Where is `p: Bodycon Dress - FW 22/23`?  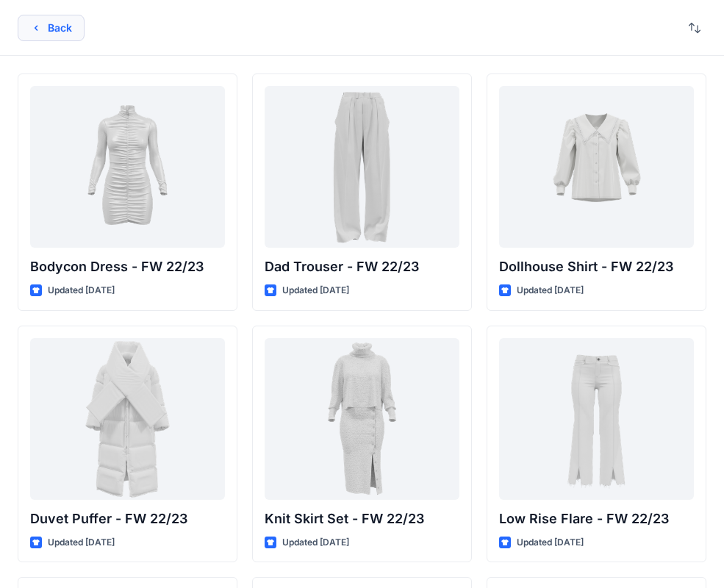 p: Bodycon Dress - FW 22/23 is located at coordinates (127, 267).